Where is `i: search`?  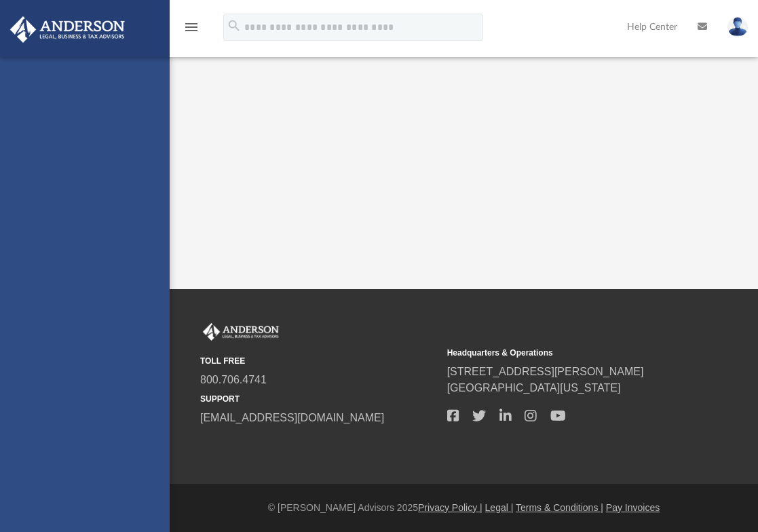 i: search is located at coordinates (234, 25).